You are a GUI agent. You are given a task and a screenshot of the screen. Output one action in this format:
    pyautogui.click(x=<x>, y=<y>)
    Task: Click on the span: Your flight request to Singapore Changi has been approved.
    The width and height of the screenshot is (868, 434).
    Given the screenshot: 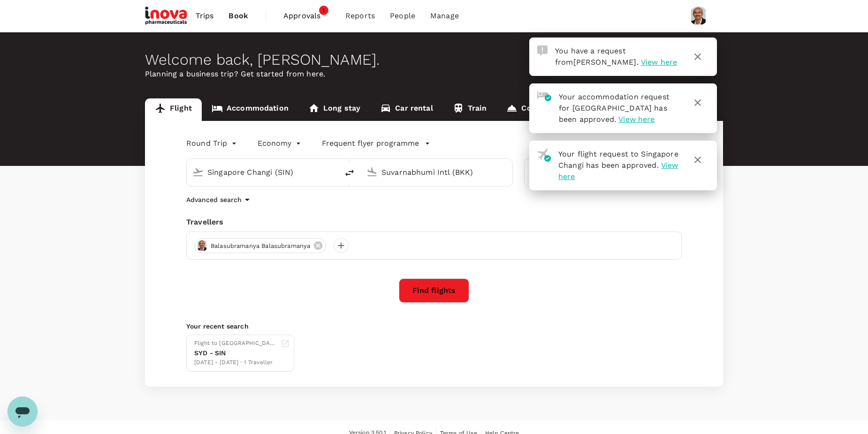 What is the action you would take?
    pyautogui.click(x=618, y=159)
    